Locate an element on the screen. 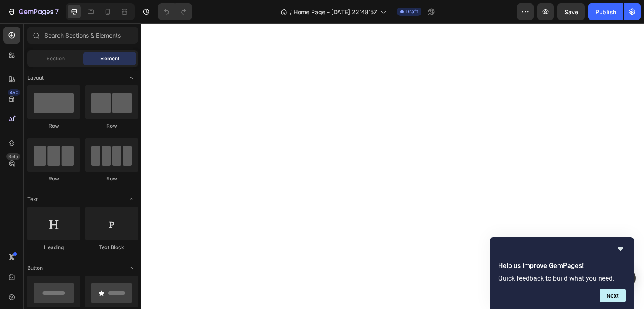  p: Quick feedback to build what you need. is located at coordinates (562, 278).